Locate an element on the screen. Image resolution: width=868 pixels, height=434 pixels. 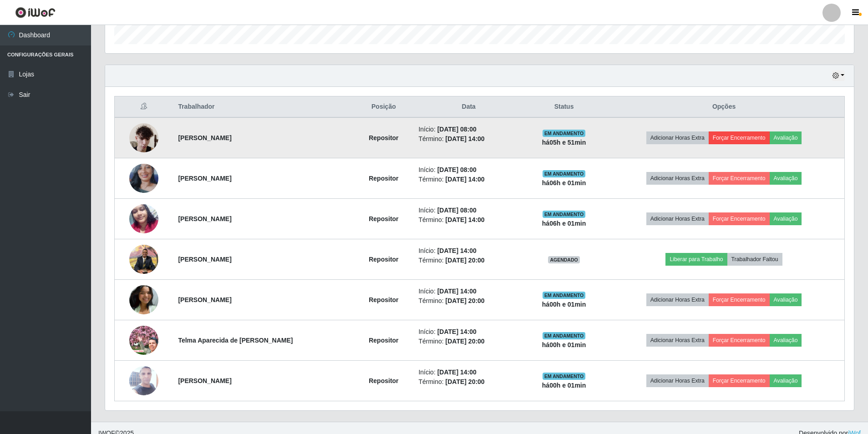
th: Data is located at coordinates (468, 107).